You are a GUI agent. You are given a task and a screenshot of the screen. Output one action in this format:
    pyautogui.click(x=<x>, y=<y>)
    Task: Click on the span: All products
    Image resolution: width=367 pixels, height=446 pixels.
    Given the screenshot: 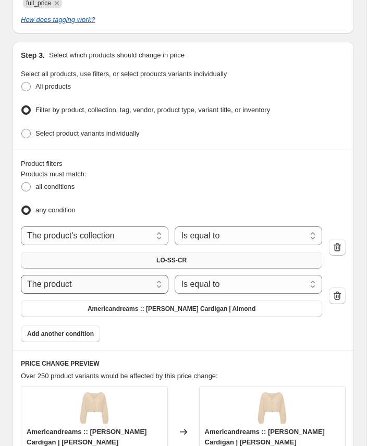 What is the action you would take?
    pyautogui.click(x=53, y=86)
    